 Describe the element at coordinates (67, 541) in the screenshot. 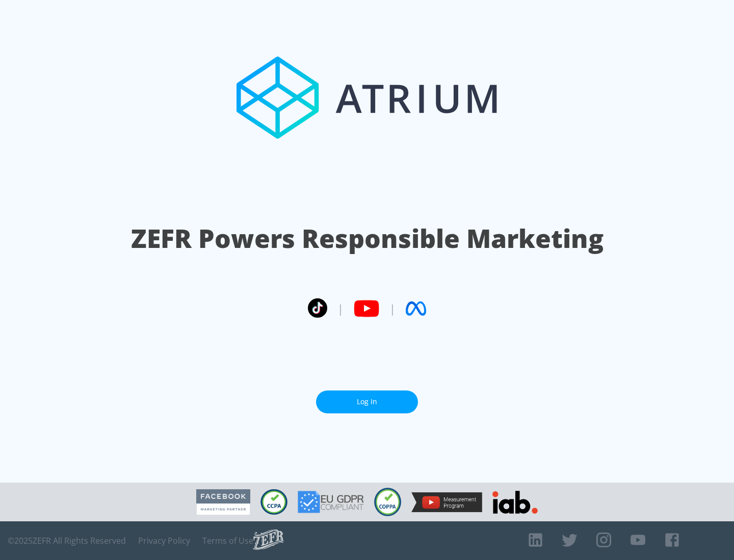

I see `span: © 2025 ZEFR All Rights Reserved` at that location.